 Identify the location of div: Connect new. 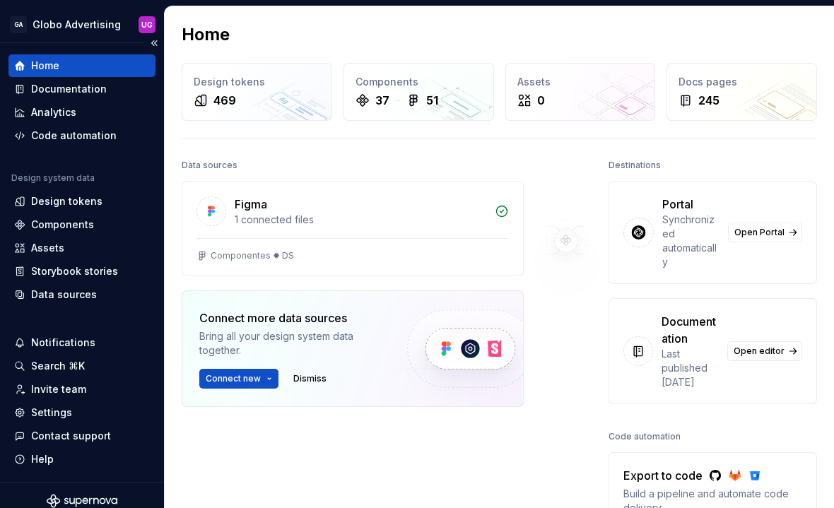
(239, 379).